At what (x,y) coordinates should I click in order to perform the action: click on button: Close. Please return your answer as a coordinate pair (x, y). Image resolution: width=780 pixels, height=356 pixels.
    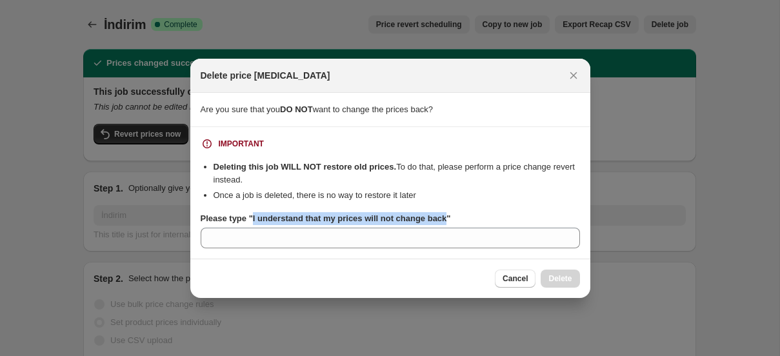
    Looking at the image, I should click on (574, 75).